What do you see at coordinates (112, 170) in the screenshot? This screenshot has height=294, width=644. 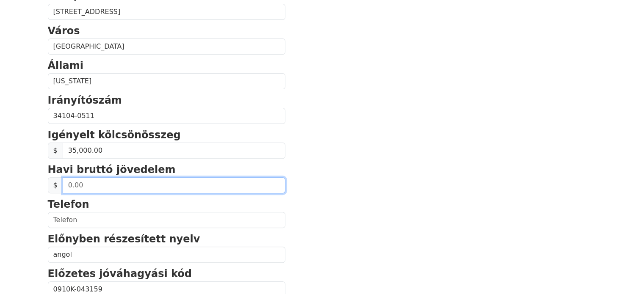 I see `font: Havi bruttó jövedelem` at bounding box center [112, 170].